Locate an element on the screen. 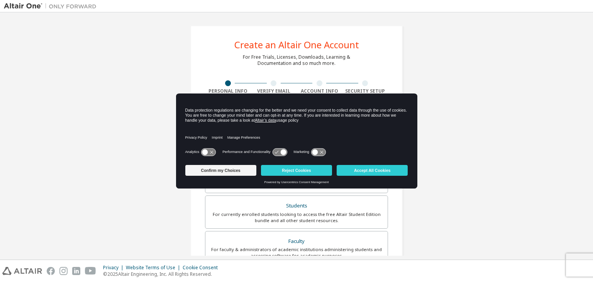 Image resolution: width=593 pixels, height=282 pixels. div: Privacy is located at coordinates (114, 268).